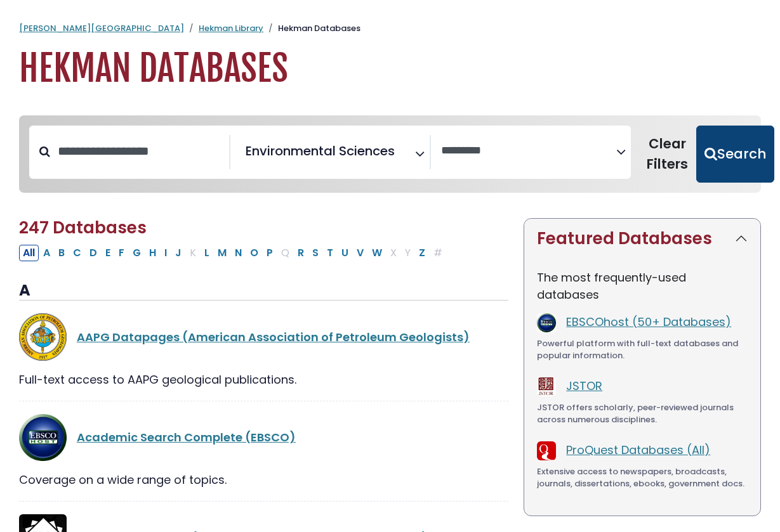 This screenshot has width=780, height=532. Describe the element at coordinates (667, 154) in the screenshot. I see `button: Clear Filters` at that location.